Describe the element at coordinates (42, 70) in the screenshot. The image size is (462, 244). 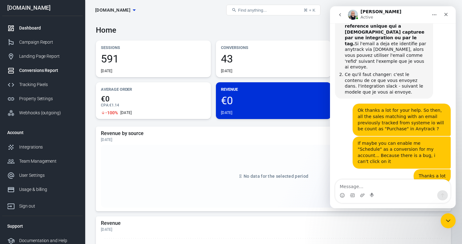
I see `a: Conversions Report` at that location.